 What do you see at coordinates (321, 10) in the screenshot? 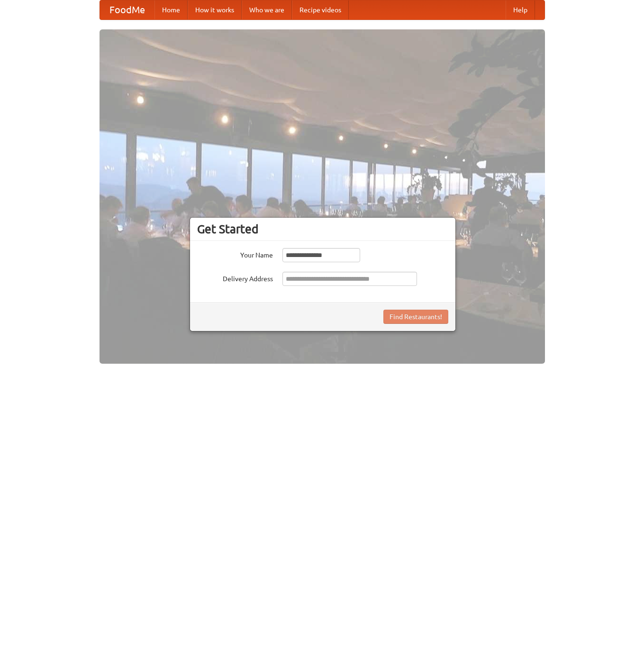
I see `a: Recipe videos` at bounding box center [321, 10].